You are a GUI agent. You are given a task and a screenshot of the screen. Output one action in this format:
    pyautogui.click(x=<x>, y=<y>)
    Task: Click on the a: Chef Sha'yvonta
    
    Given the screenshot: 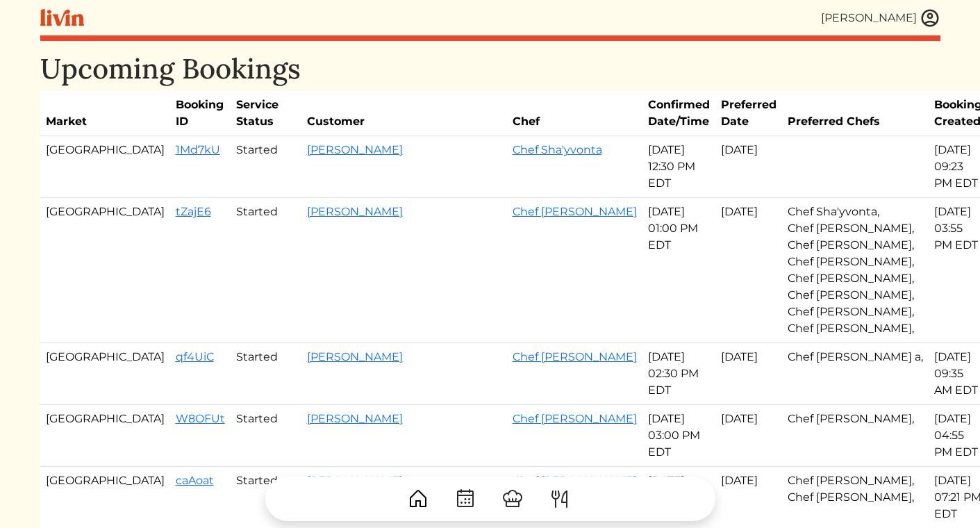 What is the action you would take?
    pyautogui.click(x=557, y=149)
    